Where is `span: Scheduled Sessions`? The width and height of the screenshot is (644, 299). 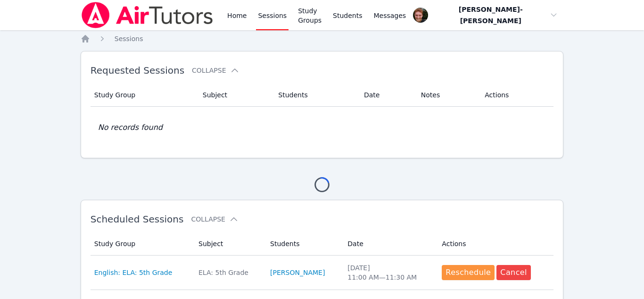 span: Scheduled Sessions is located at coordinates (137, 219).